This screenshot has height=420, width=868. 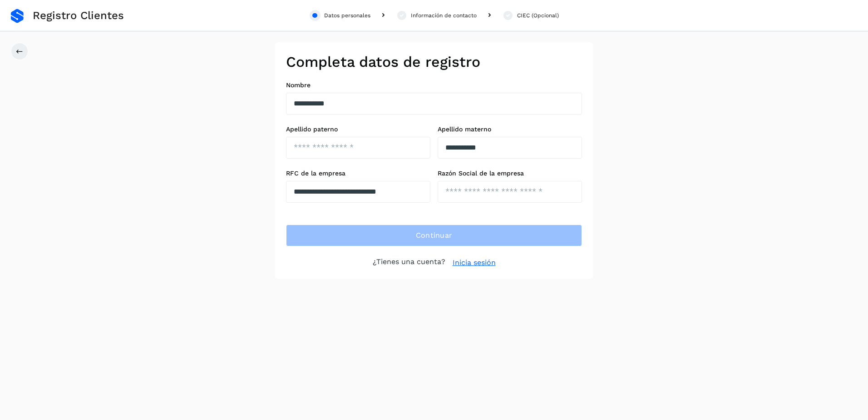 I want to click on label: RFC de la empresa, so click(x=358, y=173).